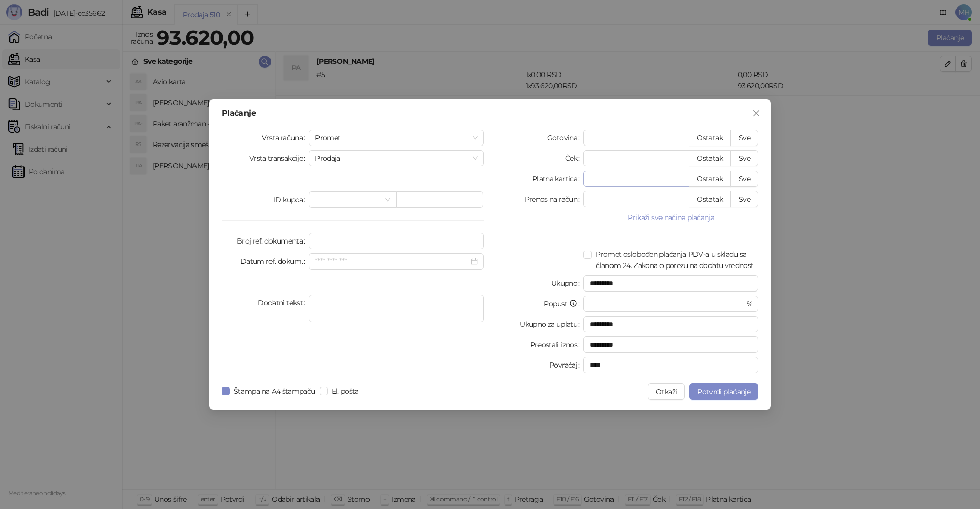  I want to click on label: Gotovina, so click(565, 138).